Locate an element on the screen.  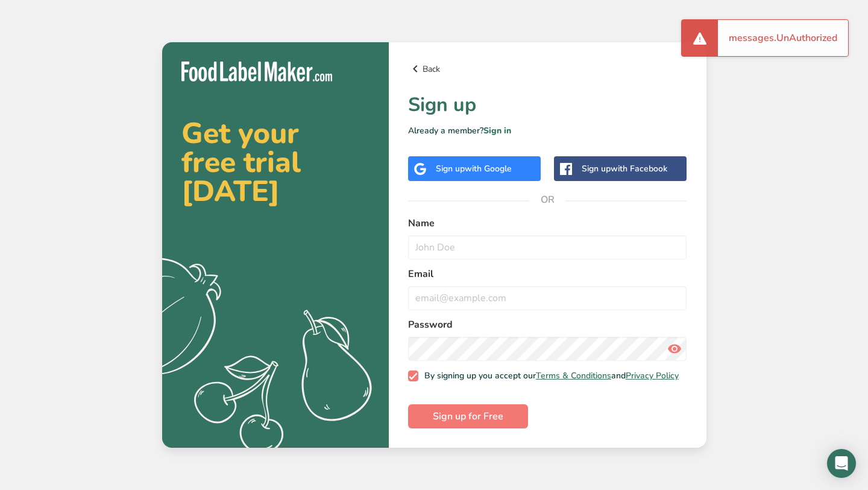
img: Food Label Maker is located at coordinates (257, 71).